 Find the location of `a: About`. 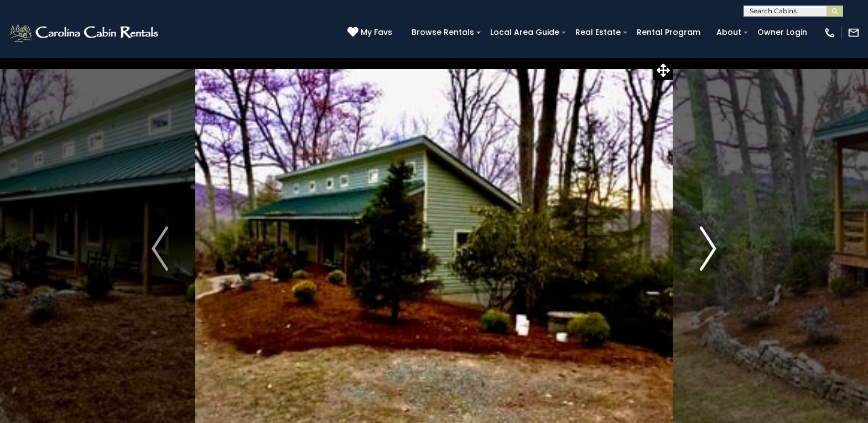

a: About is located at coordinates (728, 32).